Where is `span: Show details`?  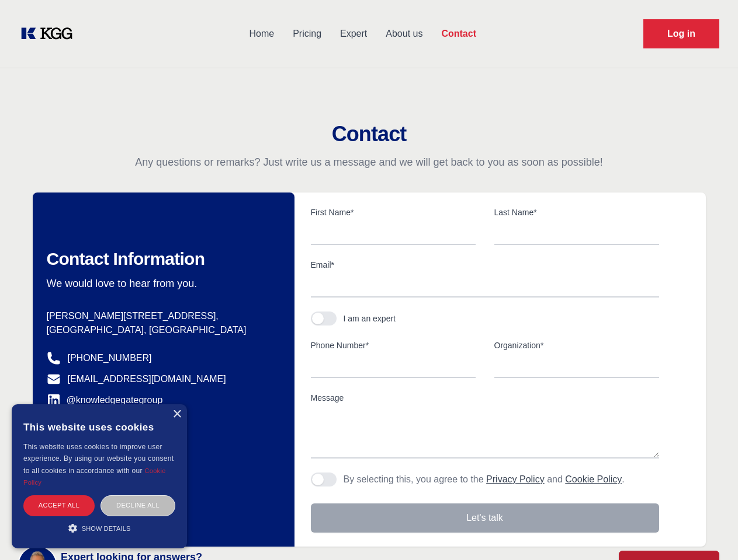
span: Show details is located at coordinates (106, 528).